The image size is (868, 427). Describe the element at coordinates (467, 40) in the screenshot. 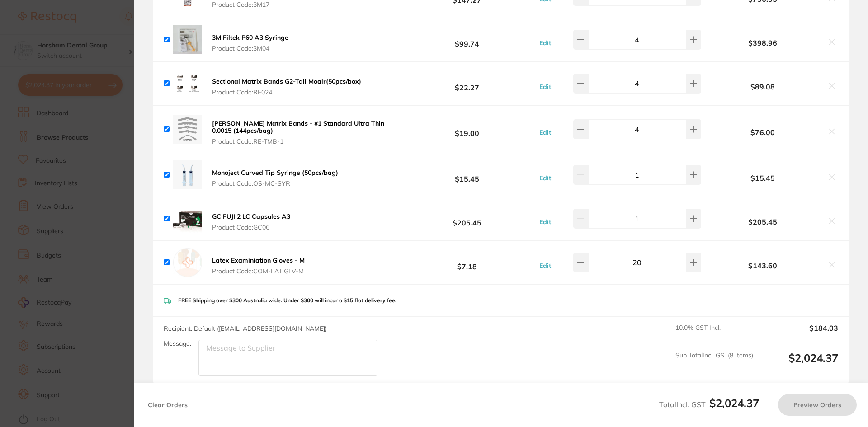

I see `b: $99.74` at that location.